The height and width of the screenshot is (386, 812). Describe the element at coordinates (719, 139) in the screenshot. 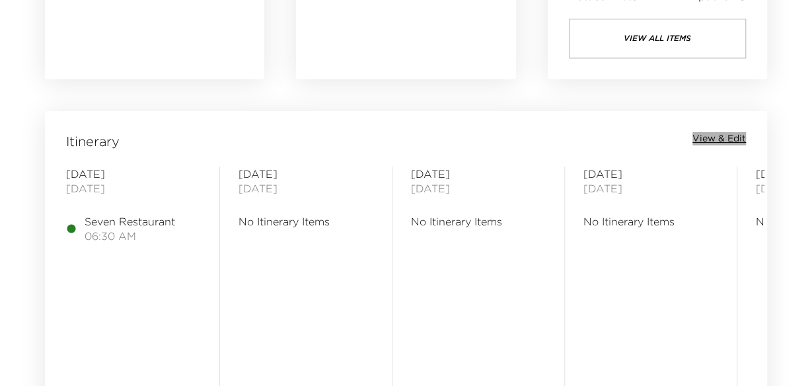

I see `button: View & Edit` at that location.